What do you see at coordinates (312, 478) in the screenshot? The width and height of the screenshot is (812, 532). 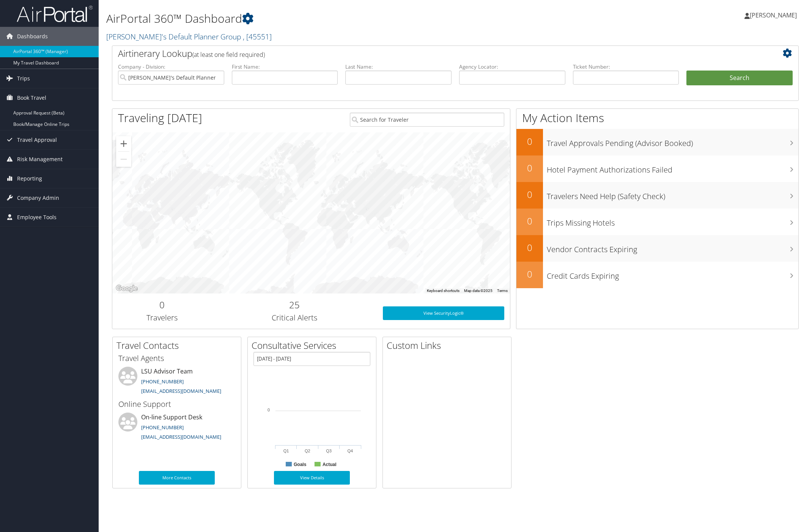 I see `a: View Details` at bounding box center [312, 478].